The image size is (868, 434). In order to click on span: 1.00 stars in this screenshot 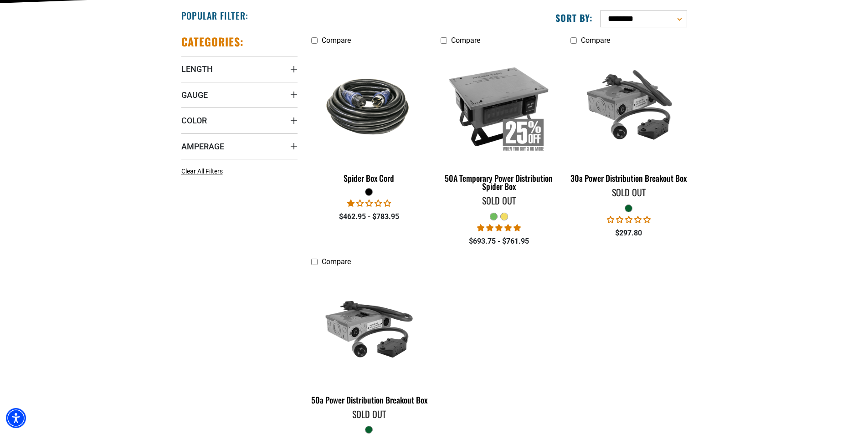, I will do `click(369, 203)`.